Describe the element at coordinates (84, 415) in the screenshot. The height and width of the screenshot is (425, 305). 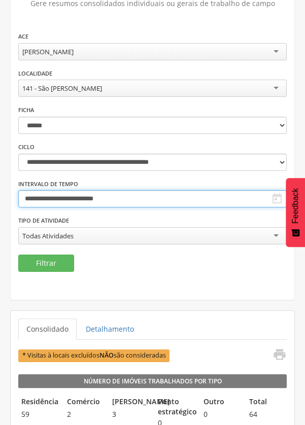
I see `span: 2` at that location.